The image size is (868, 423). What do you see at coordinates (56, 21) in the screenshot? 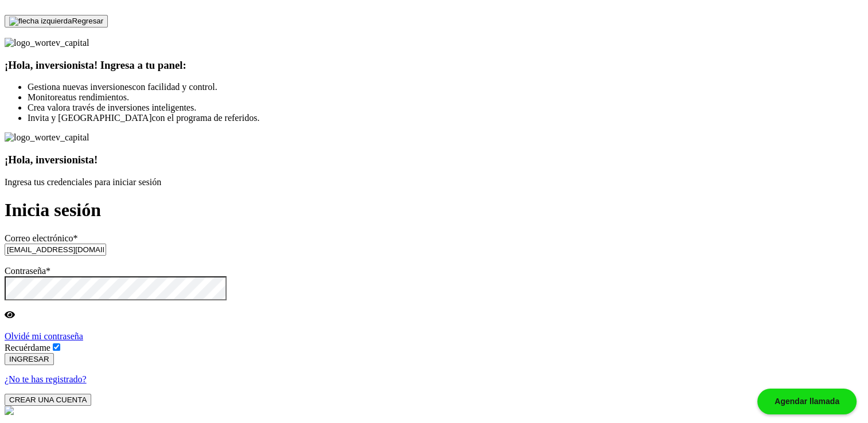
I see `button: Regresar` at bounding box center [56, 21].